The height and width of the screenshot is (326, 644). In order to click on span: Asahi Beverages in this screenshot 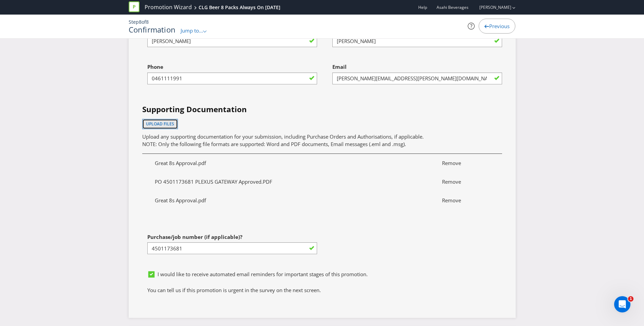, I will do `click(452, 7)`.